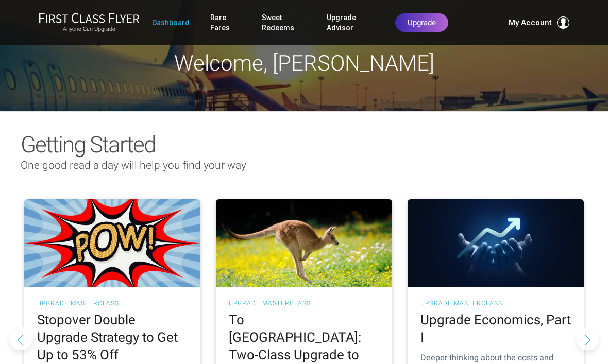 The width and height of the screenshot is (608, 364). What do you see at coordinates (496, 329) in the screenshot?
I see `h2: Upgrade Economics, Part I` at bounding box center [496, 329].